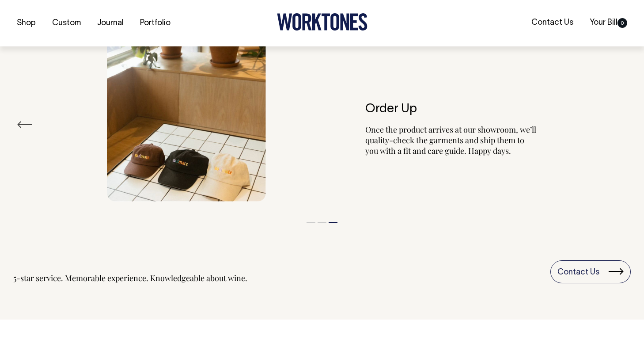  What do you see at coordinates (451, 140) in the screenshot?
I see `p: Once the product arrives at our showroom, we’ll quality-check the garments and ship them to you w...` at bounding box center [451, 140].